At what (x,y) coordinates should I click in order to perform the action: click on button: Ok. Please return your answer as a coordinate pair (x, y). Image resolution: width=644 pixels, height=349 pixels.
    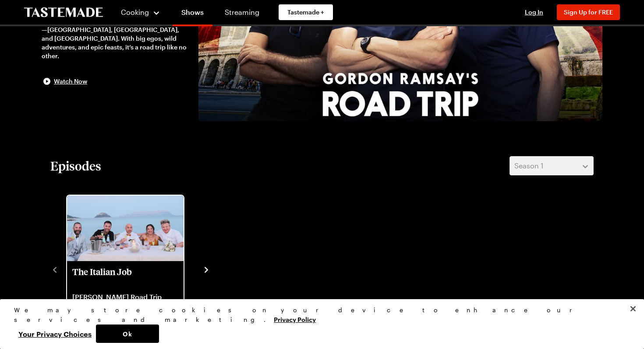
    Looking at the image, I should click on (127, 334).